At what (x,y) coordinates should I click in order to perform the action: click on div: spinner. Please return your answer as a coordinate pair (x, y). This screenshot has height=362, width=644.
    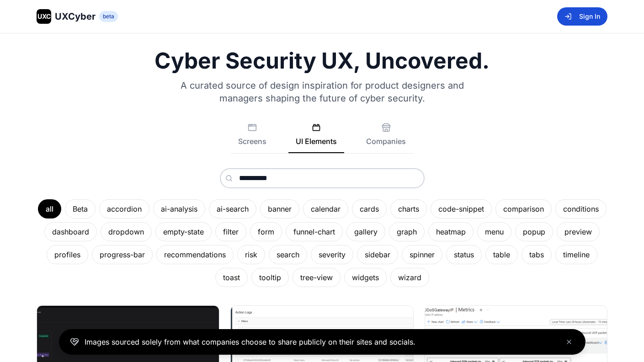
    Looking at the image, I should click on (422, 255).